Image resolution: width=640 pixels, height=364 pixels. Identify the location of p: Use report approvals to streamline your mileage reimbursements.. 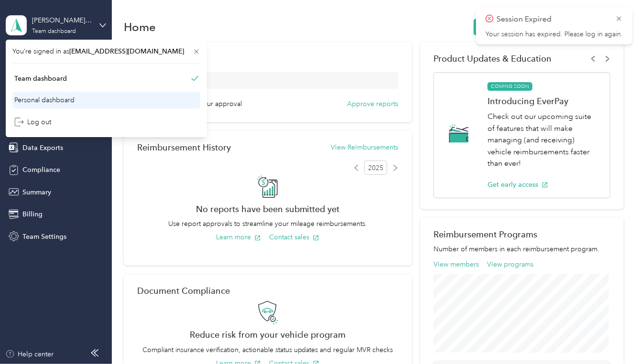
(268, 224).